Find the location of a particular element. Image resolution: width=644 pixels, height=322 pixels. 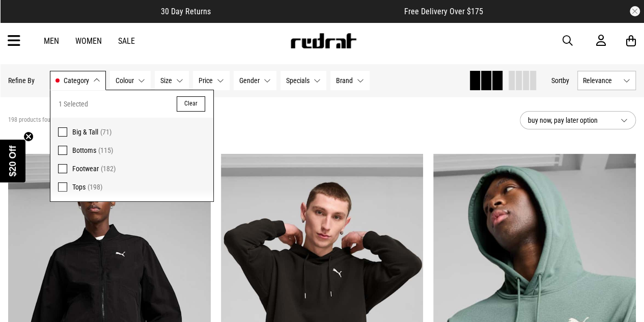

span: (198) is located at coordinates (95, 187).